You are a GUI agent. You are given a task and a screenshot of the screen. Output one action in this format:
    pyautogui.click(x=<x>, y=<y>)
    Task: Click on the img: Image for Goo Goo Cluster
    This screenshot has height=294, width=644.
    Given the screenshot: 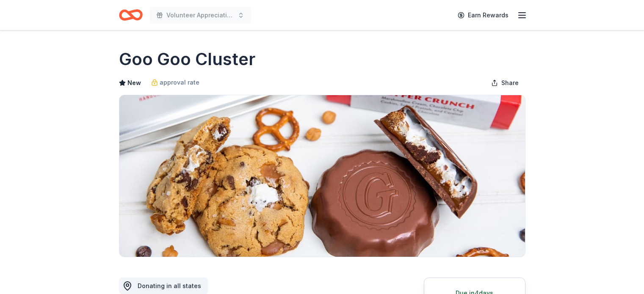 What is the action you would take?
    pyautogui.click(x=322, y=176)
    